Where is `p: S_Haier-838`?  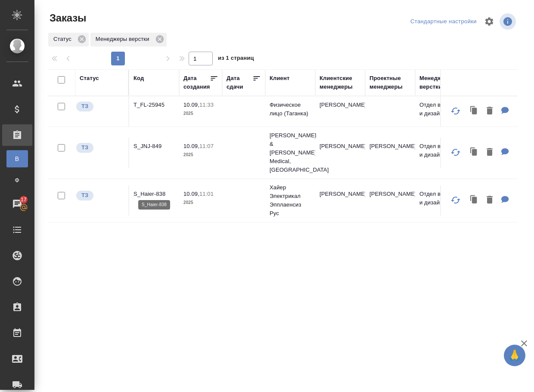
p: S_Haier-838 is located at coordinates (154, 194).